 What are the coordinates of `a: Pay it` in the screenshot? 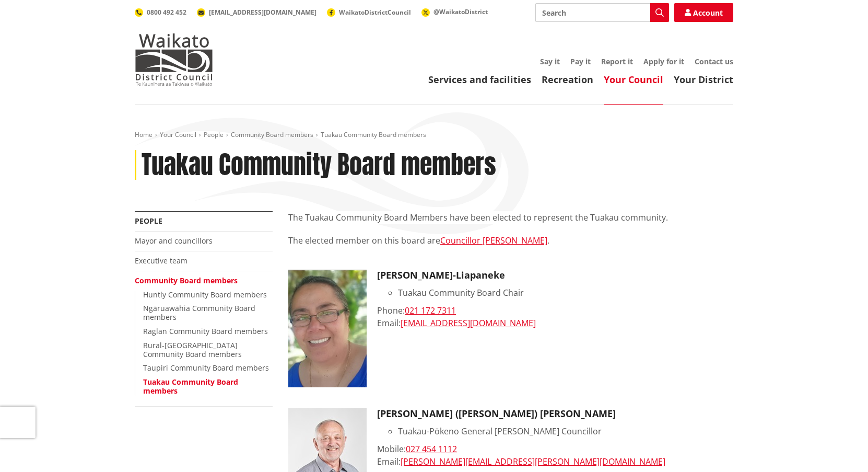 It's located at (580, 61).